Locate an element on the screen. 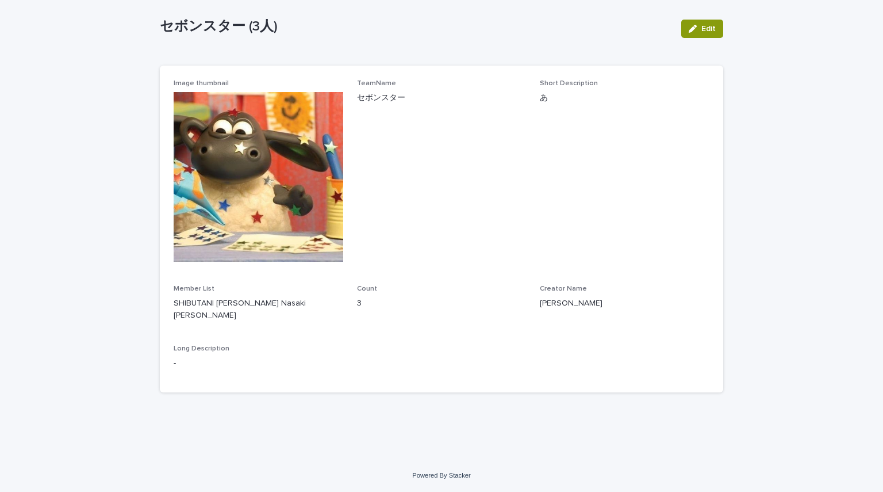 The height and width of the screenshot is (492, 883). span: Member List is located at coordinates (194, 289).